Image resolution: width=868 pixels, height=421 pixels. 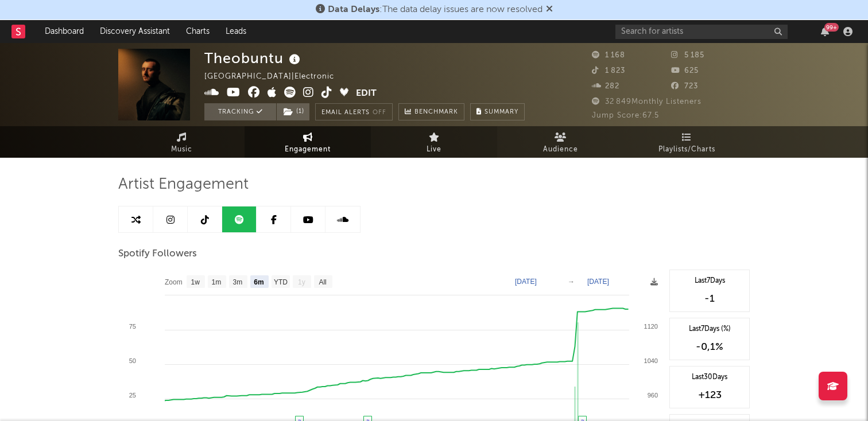 I want to click on span: : The data delay issues are now resolved, so click(x=435, y=10).